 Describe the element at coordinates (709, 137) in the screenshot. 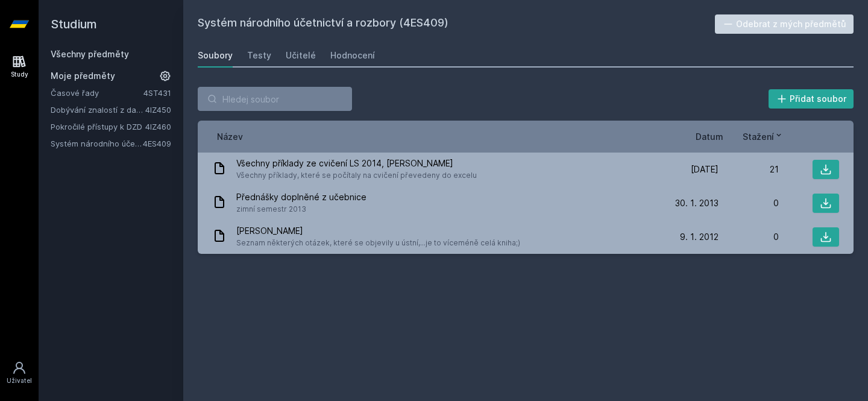

I see `span: Datum` at that location.